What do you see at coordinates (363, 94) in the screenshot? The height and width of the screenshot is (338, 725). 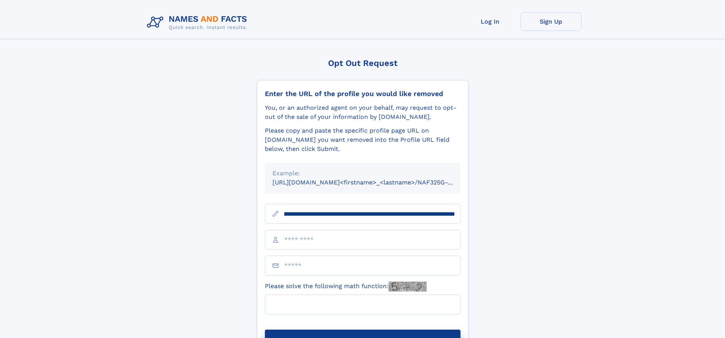 I see `div: Enter the URL of the profile you would like removed` at bounding box center [363, 94].